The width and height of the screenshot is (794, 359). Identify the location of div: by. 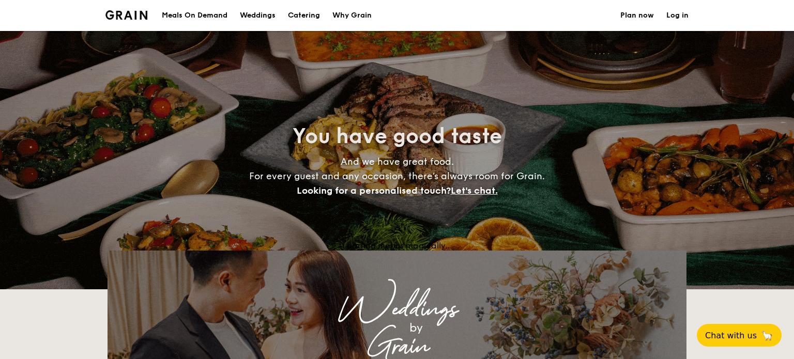
(416, 328).